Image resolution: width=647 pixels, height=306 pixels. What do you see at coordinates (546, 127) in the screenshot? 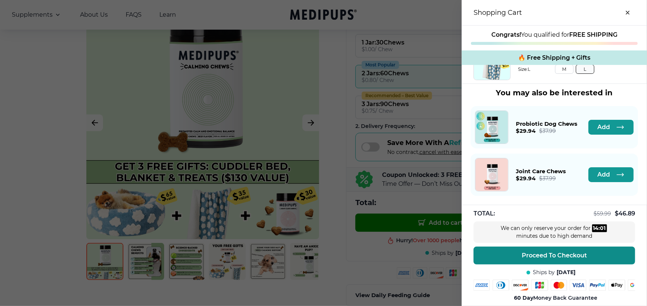
I see `a: Probiotic Dog Chews$29.94$37.99` at bounding box center [546, 127].